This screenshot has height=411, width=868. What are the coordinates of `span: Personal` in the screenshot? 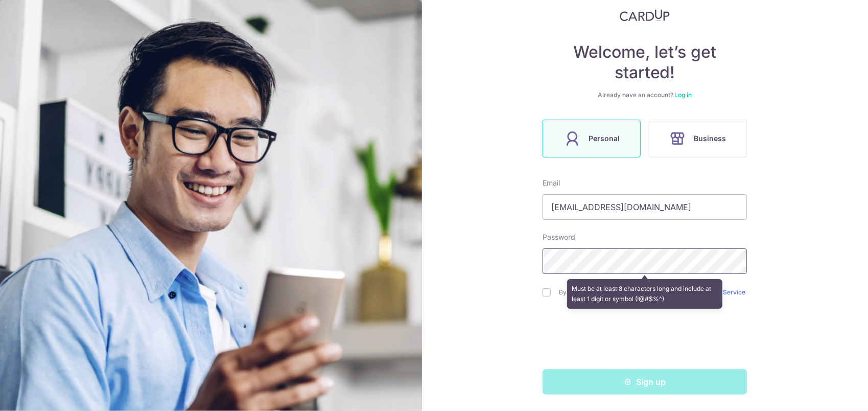 It's located at (604, 138).